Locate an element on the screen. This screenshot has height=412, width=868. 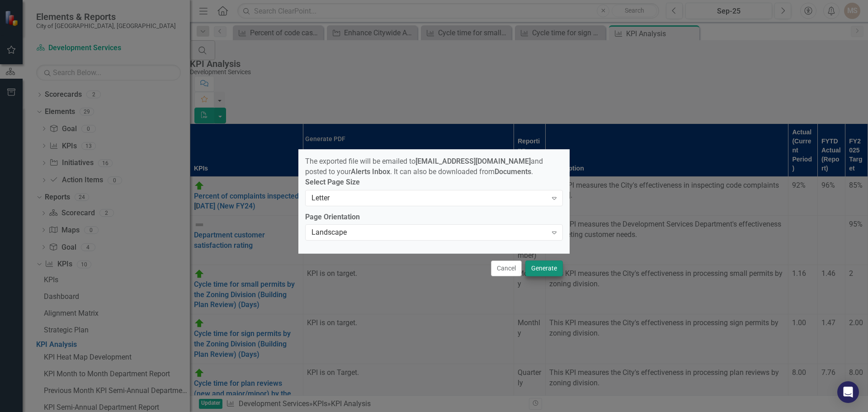
button: Cancel is located at coordinates (507, 268).